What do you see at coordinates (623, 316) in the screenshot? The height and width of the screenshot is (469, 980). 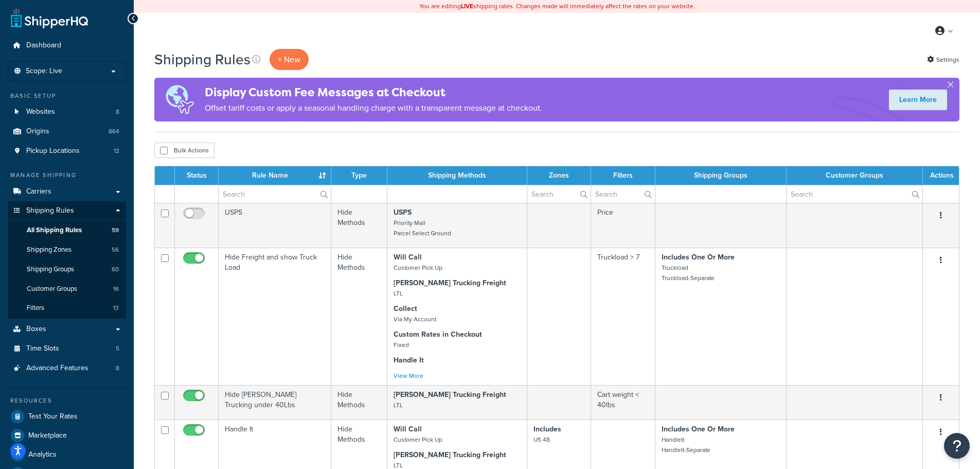 I see `td: Truckload > 7` at bounding box center [623, 316].